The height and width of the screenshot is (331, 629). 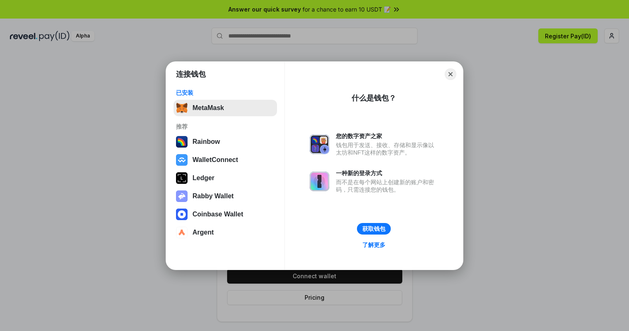 I want to click on div: 获取钱包, so click(x=374, y=229).